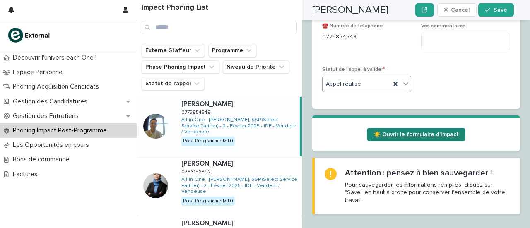  Describe the element at coordinates (418, 173) in the screenshot. I see `h2: Attention : pensez à bien sauvegarder !` at that location.